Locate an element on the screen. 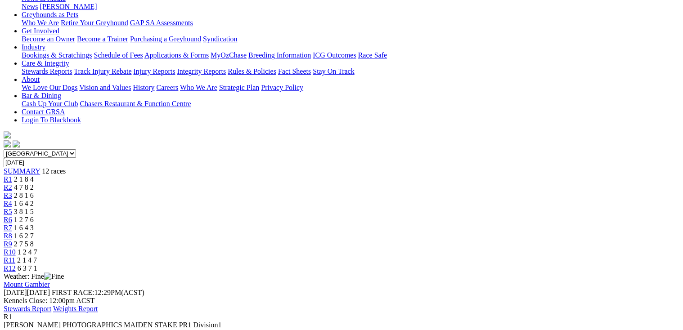 The image size is (683, 330). span: 1 2 7 6 is located at coordinates (24, 220).